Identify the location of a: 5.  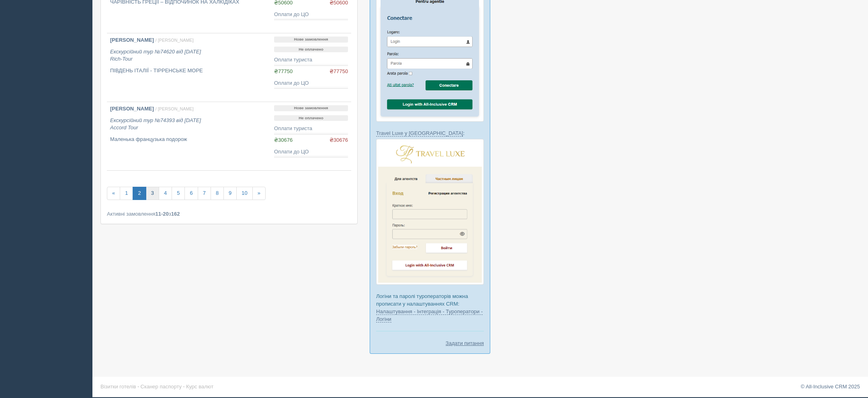
(178, 193).